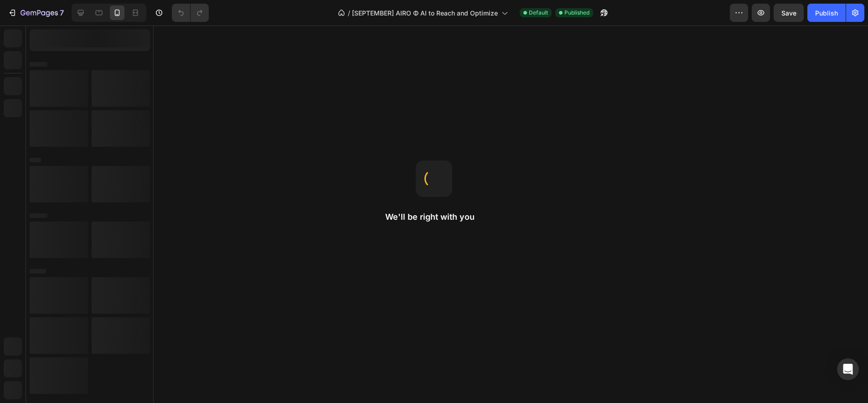 This screenshot has height=403, width=868. I want to click on div: Open Intercom Messenger, so click(848, 369).